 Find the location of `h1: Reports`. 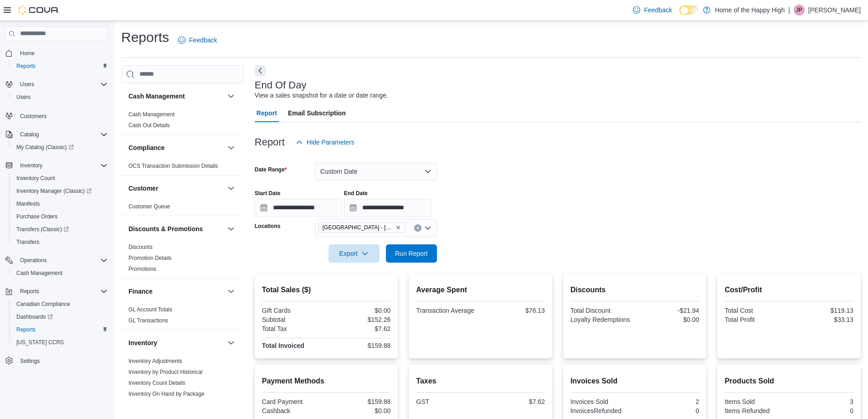

h1: Reports is located at coordinates (145, 38).